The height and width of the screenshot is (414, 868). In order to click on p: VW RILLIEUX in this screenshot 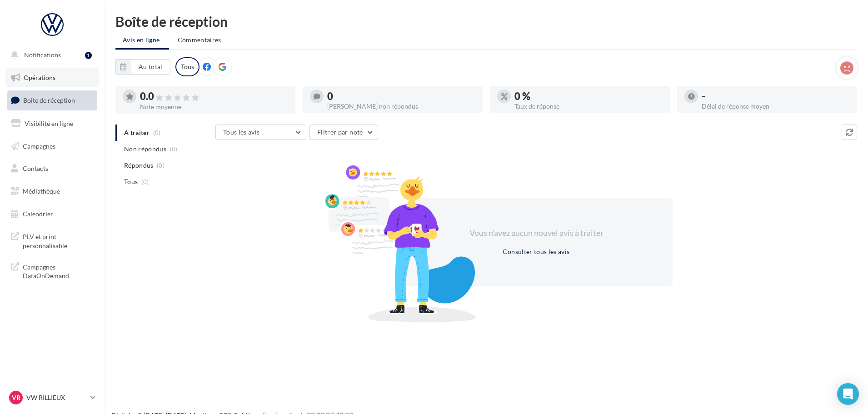, I will do `click(57, 398)`.